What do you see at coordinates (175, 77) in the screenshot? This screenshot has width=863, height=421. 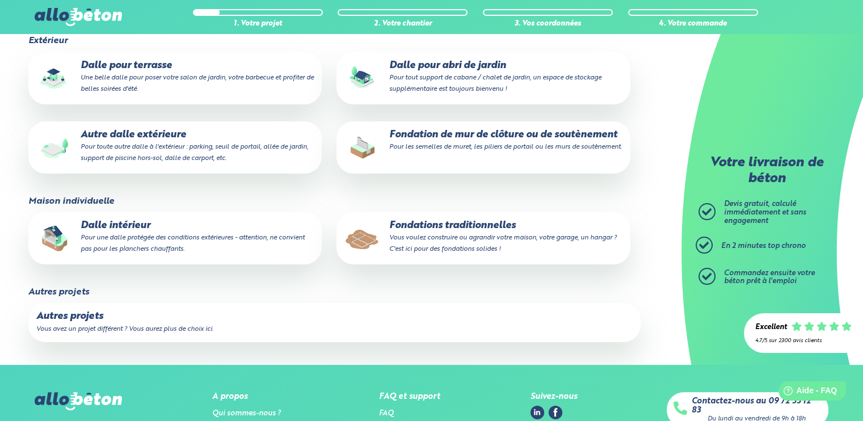 I see `p: Dalle pour terrasse` at bounding box center [175, 77].